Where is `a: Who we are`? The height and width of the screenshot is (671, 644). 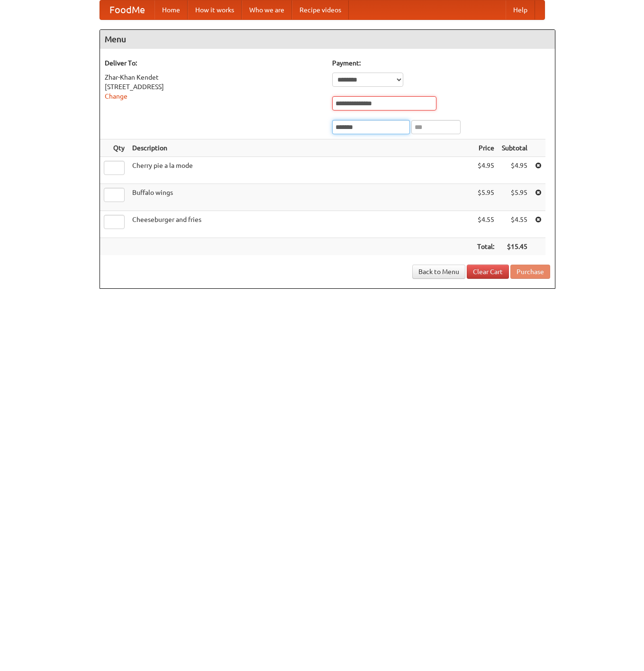 a: Who we are is located at coordinates (267, 10).